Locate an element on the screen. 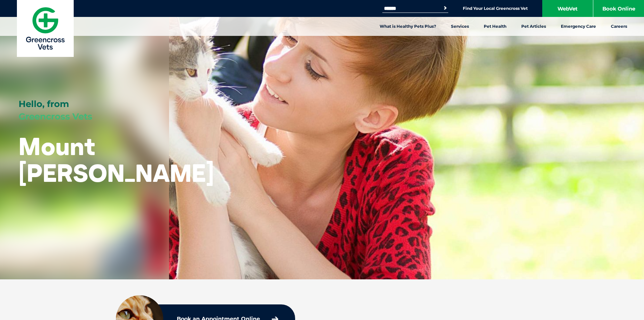 The height and width of the screenshot is (320, 644). a: Find Your Local Greencross Vet is located at coordinates (495, 8).